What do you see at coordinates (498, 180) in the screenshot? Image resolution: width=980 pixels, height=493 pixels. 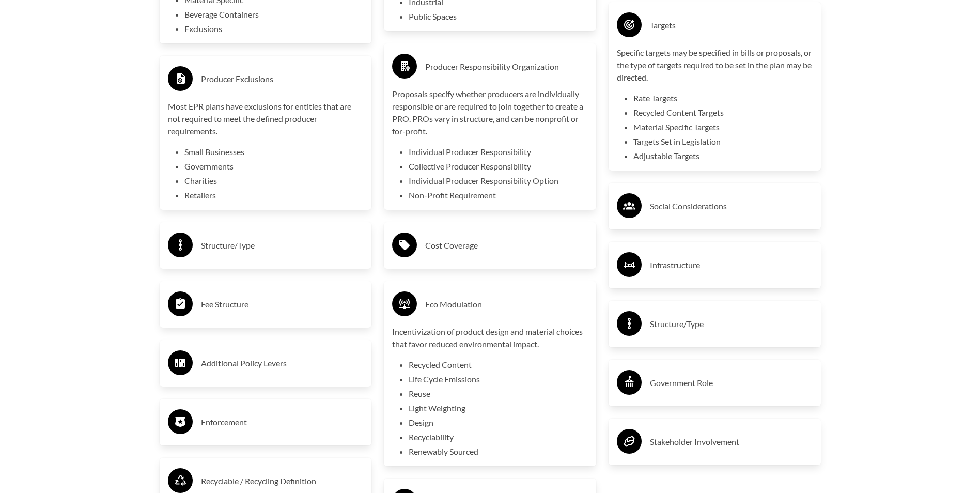 I see `li: Individual Producer Responsibility Option` at bounding box center [498, 180].